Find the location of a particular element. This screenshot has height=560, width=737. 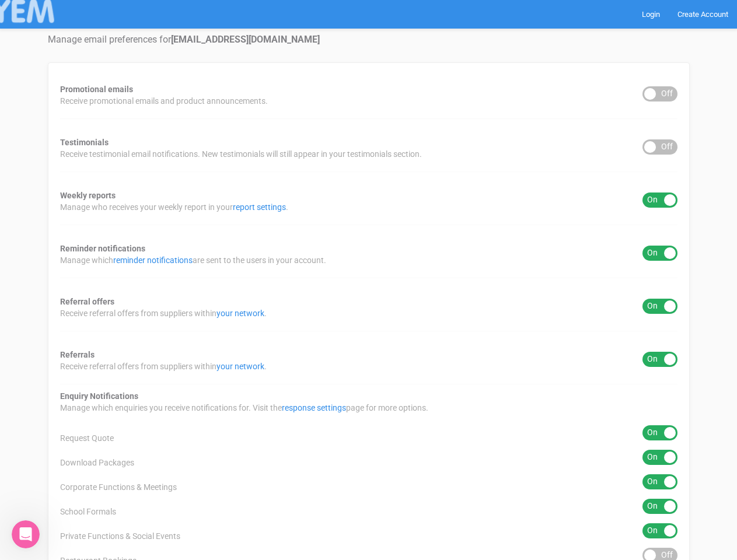

a: reminder notifications is located at coordinates (153, 261).